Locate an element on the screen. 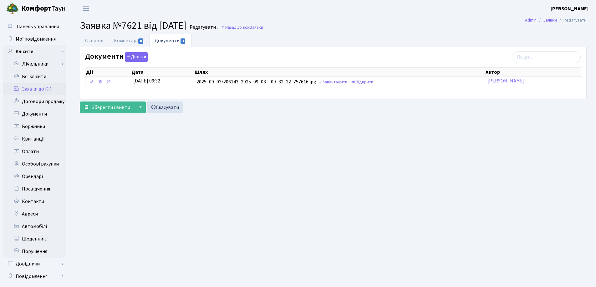 This screenshot has height=287, width=596. a: Посвідчення is located at coordinates (34, 189).